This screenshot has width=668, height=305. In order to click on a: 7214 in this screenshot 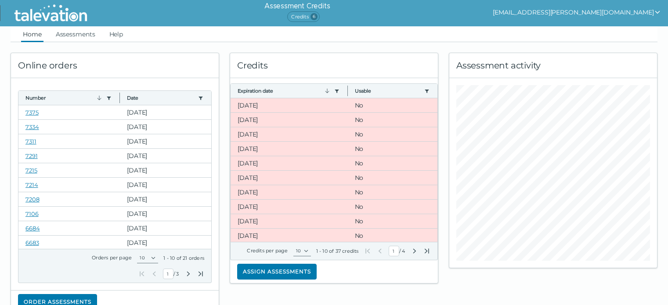, I will do `click(32, 185)`.